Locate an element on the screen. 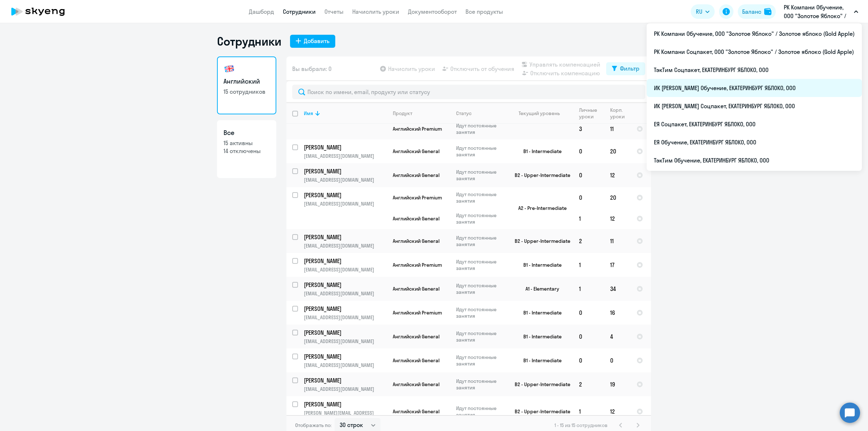 This screenshot has height=431, width=868. button: РК Компани Обучение, ООО "Золотое Яблоко" / Золотое яблоко (Gold Apple) is located at coordinates (821, 12).